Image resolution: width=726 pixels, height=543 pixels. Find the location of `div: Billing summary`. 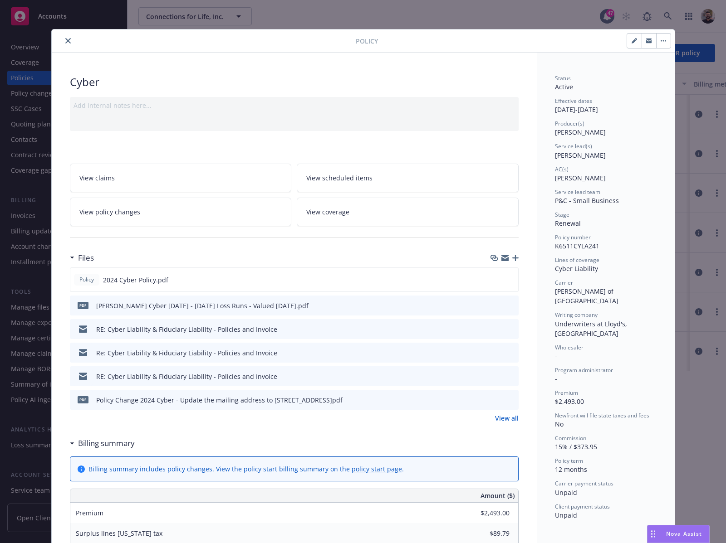

div: Billing summary is located at coordinates (102, 444).